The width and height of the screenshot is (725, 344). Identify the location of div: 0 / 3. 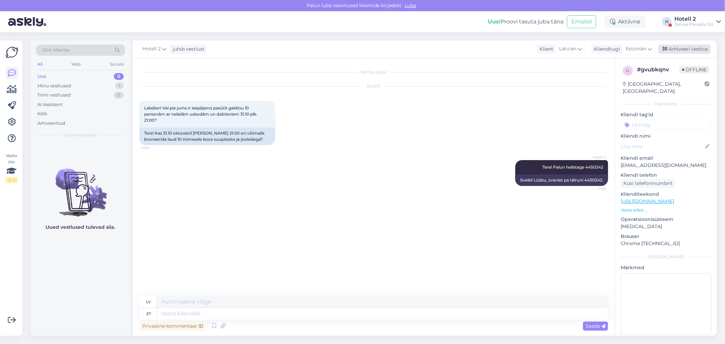
(12, 180).